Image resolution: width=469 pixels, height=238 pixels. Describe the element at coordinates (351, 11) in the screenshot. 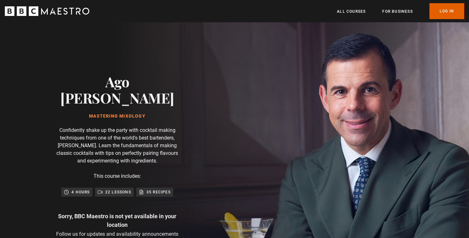

I see `a: All Courses` at that location.